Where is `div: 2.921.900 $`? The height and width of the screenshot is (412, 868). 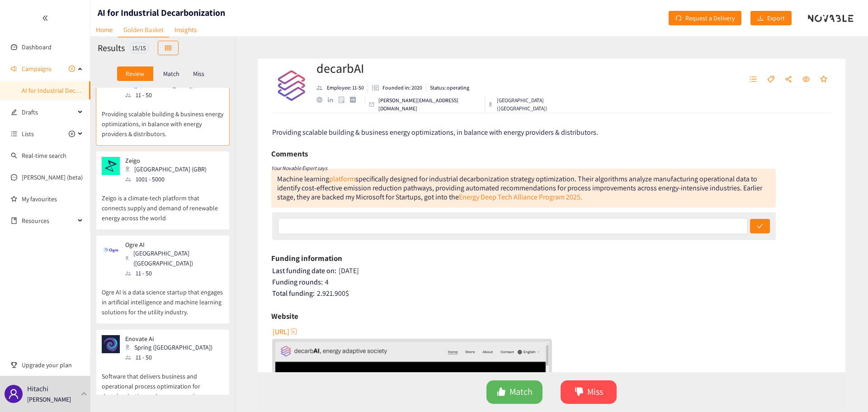 div: 2.921.900 $ is located at coordinates (552, 293).